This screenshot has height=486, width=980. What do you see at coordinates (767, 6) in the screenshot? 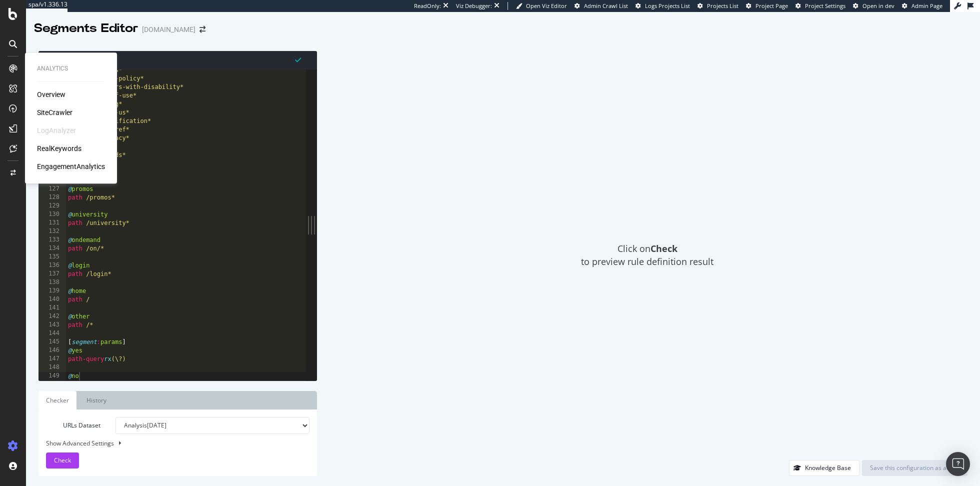
I see `a: Project Page` at bounding box center [767, 6].